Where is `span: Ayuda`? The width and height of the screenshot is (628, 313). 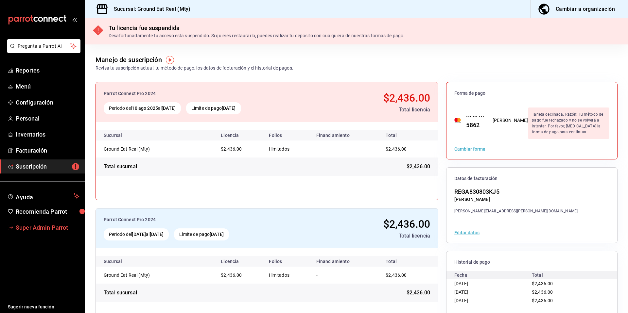 span: Ayuda is located at coordinates (43, 196).